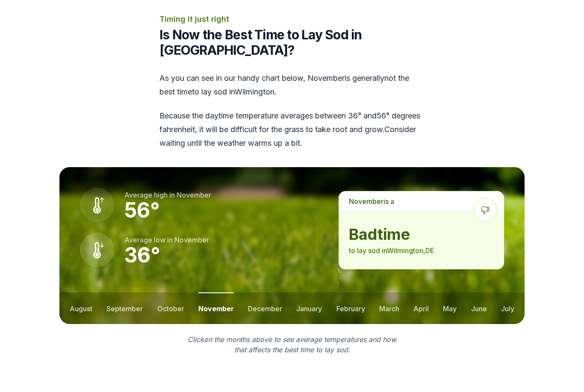 The height and width of the screenshot is (392, 584). What do you see at coordinates (449, 308) in the screenshot?
I see `button: may` at bounding box center [449, 308].